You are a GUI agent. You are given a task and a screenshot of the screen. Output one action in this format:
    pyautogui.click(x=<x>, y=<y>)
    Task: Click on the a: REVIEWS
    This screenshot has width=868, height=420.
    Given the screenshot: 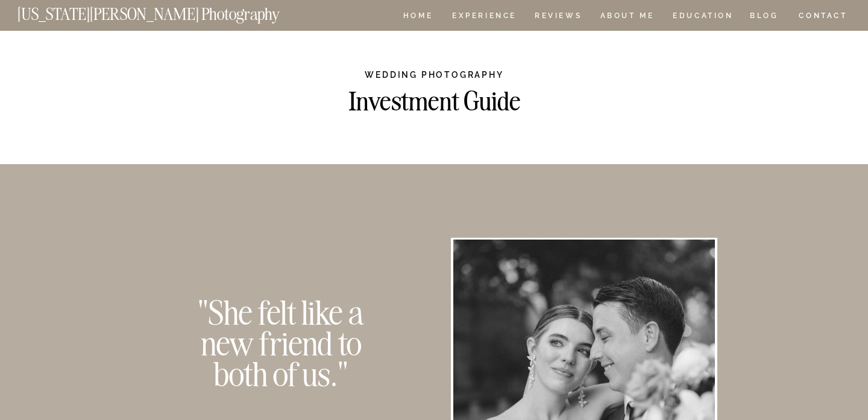 What is the action you would take?
    pyautogui.click(x=557, y=17)
    